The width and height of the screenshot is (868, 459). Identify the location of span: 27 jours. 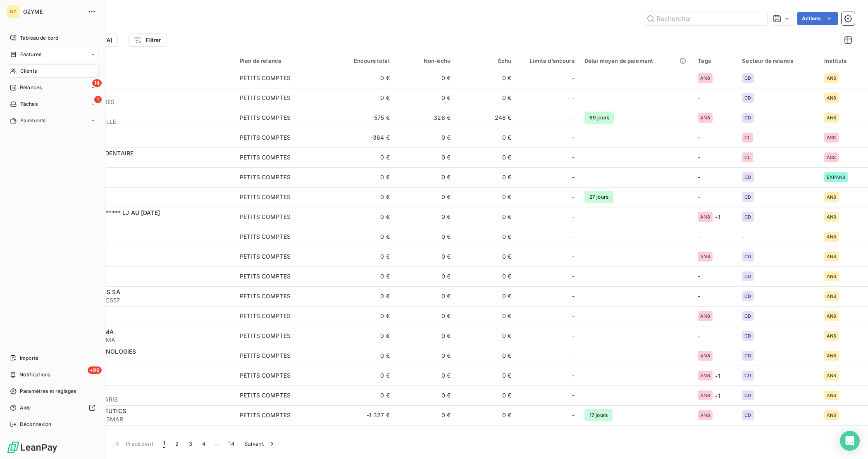
(599, 197).